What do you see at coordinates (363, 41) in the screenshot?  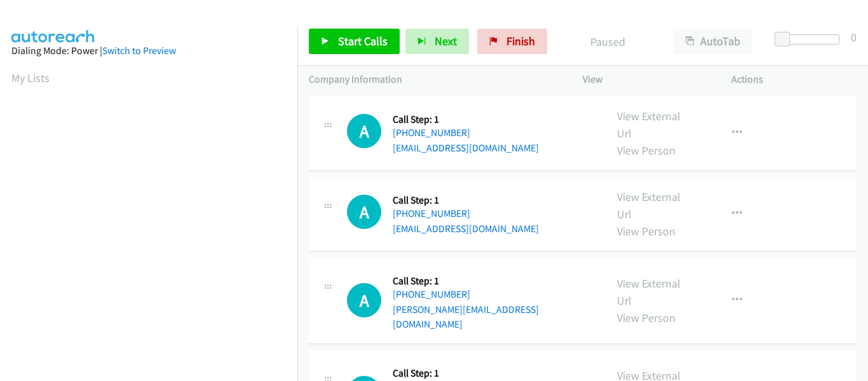 I see `span: Start Calls` at bounding box center [363, 41].